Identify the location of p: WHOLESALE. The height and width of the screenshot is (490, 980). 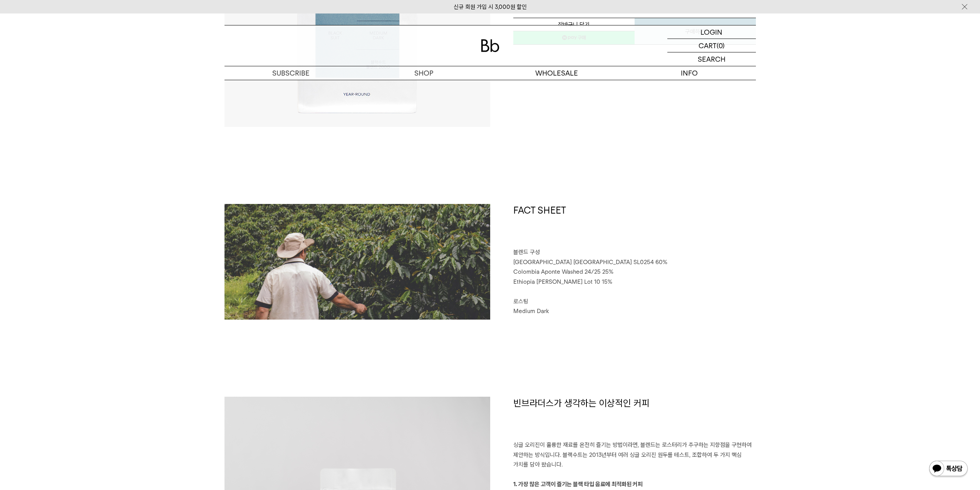
(557, 73).